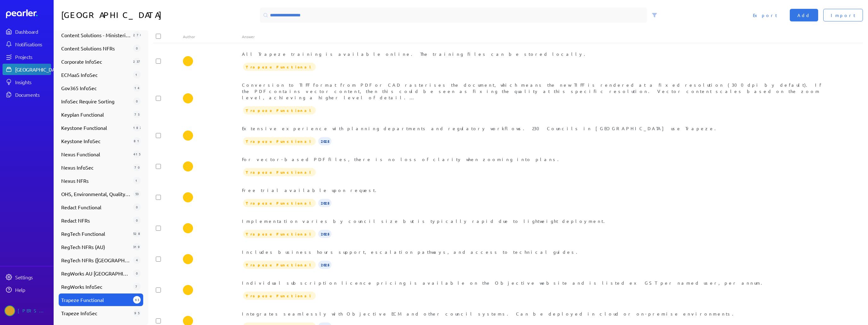 This screenshot has width=868, height=325. Describe the element at coordinates (537, 54) in the screenshot. I see `div: All Trapeze training is available online. The training files can be stored locally.` at that location.